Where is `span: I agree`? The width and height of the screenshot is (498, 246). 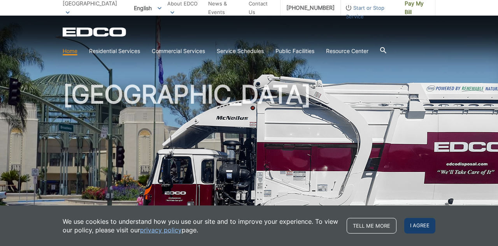
span: I agree is located at coordinates (420, 225).